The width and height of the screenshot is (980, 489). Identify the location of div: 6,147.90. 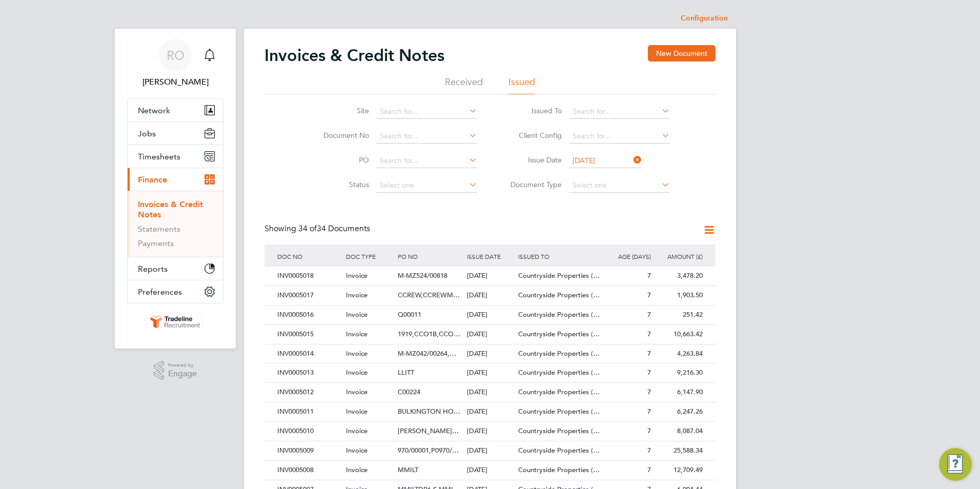
(679, 392).